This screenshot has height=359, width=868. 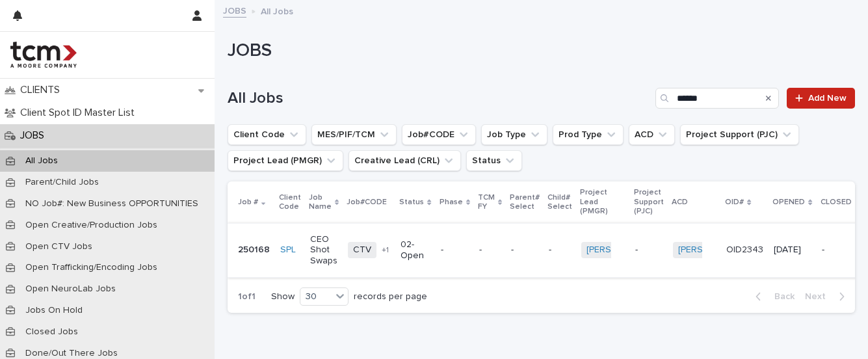 What do you see at coordinates (734, 202) in the screenshot?
I see `p: OID#` at bounding box center [734, 202].